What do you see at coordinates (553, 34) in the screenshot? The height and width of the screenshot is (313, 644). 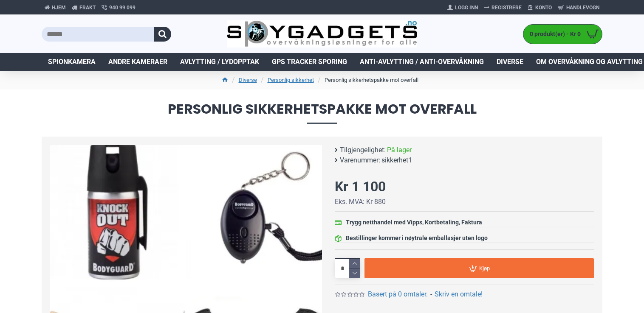 I see `span: 0 produkt(er) - Kr 0` at bounding box center [553, 34].